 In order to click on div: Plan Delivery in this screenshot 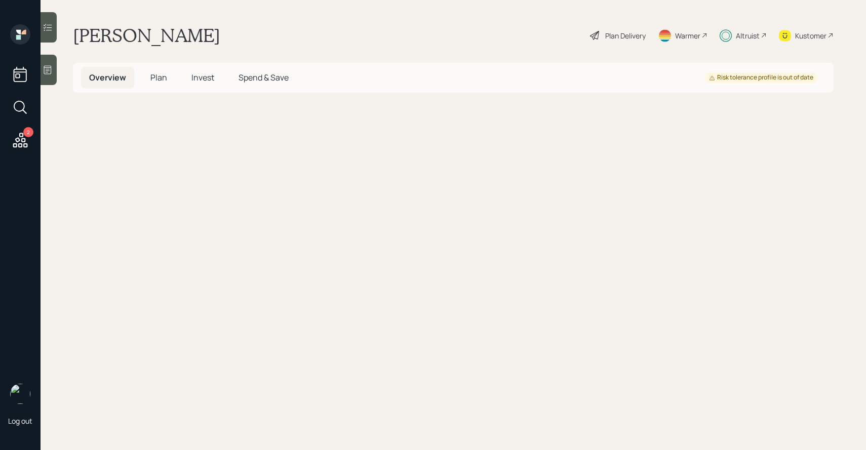, I will do `click(625, 35)`.